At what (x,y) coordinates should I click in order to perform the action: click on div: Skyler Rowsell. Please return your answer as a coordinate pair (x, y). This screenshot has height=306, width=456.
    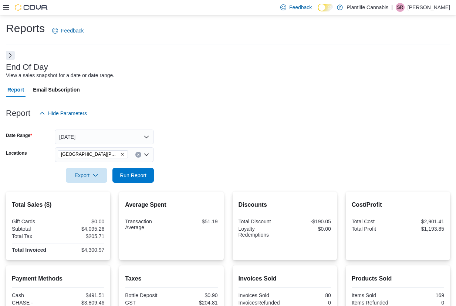
    Looking at the image, I should click on (400, 7).